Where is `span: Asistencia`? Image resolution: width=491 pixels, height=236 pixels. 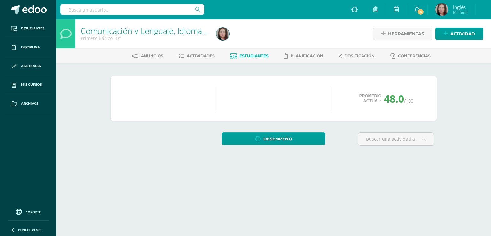
span: Asistencia is located at coordinates (31, 66).